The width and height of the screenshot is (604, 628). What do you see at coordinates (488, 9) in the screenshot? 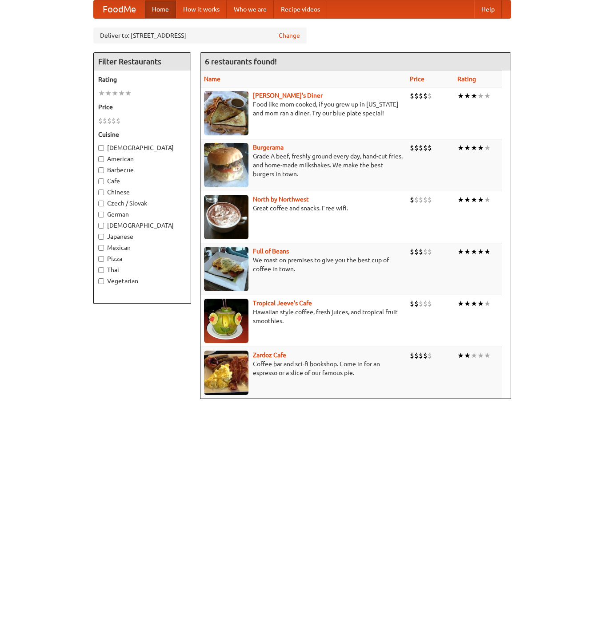
I see `a: Help` at bounding box center [488, 9].